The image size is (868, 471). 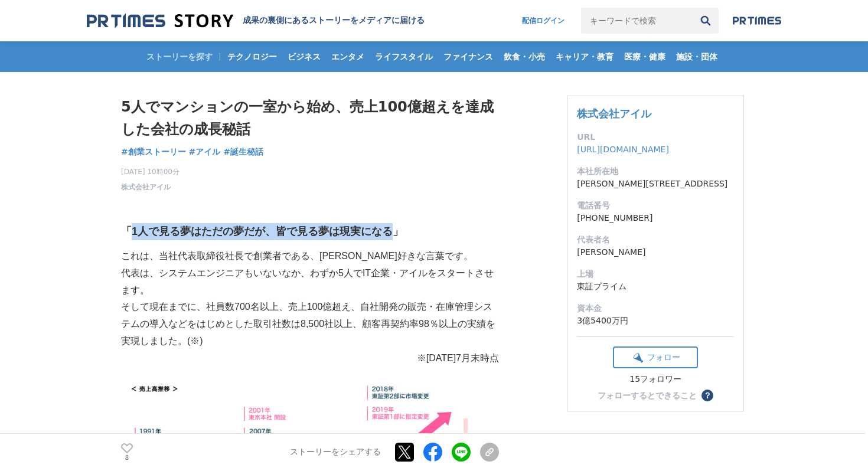 I want to click on p: そして現在までに、社員数700名以上、売上100億超え、自社開発の販売・在庫管理システムの導入などをはじめとした取引社数は8,500社以上、顧客再契約率98％以上の実績を実現しました。(※), so click(x=310, y=324).